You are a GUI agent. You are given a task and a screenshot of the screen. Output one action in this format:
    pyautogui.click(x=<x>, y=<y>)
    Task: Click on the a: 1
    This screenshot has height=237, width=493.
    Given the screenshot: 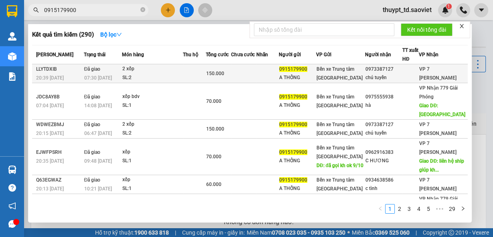 What is the action you would take?
    pyautogui.click(x=390, y=209)
    